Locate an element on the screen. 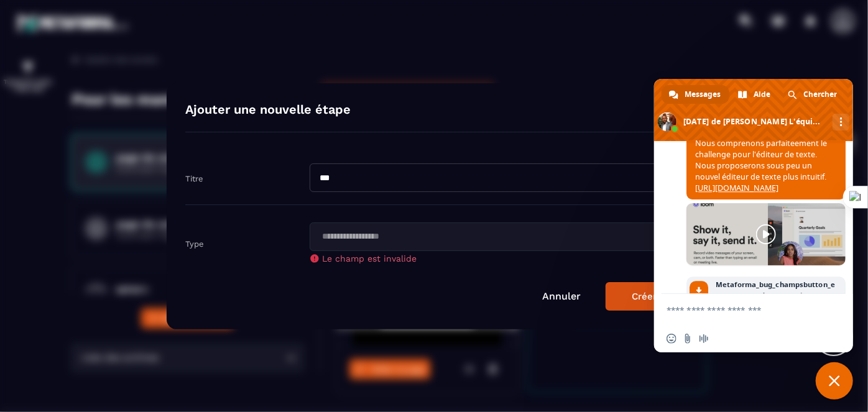 The height and width of the screenshot is (412, 868). a: Annuler is located at coordinates (562, 296).